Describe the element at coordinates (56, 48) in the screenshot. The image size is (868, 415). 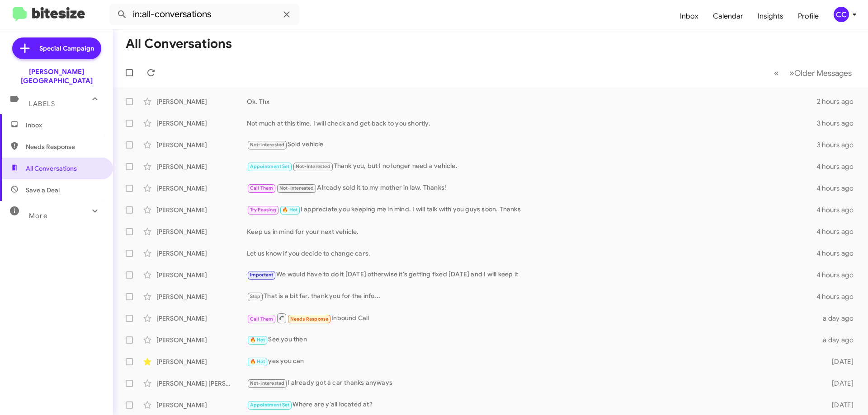
I see `a: Special Campaign` at that location.